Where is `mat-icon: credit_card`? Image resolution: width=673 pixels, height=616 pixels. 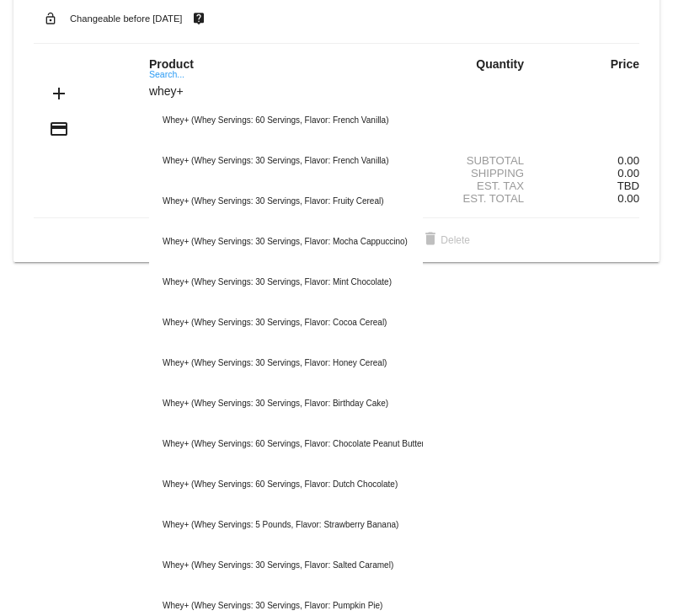
mat-icon: credit_card is located at coordinates (59, 129).